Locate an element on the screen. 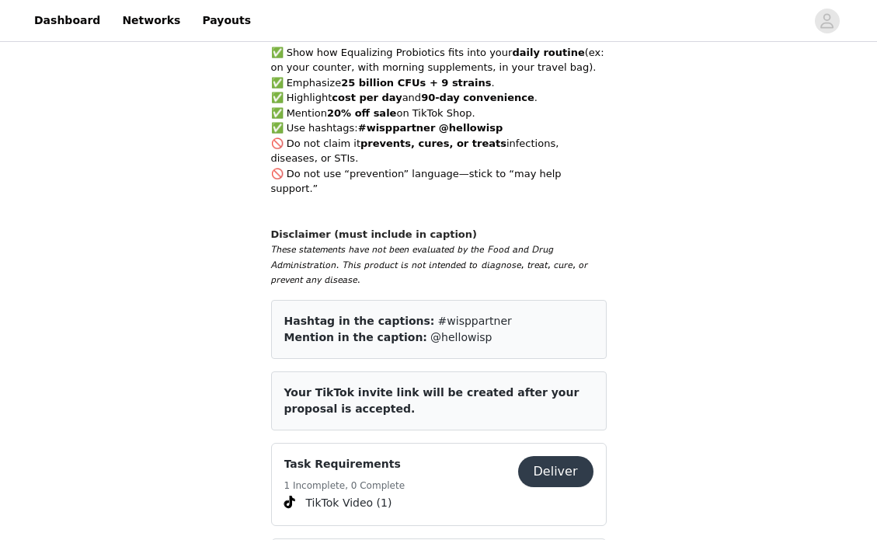 This screenshot has width=877, height=540. p: ✅ Show how Equalizing Probiotics fits into your (ex: on your counter, with morning supplements, i... is located at coordinates (439, 90).